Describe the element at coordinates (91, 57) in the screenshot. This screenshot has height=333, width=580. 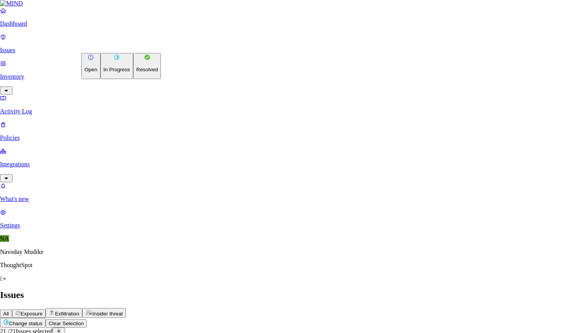
I see `img: status-open` at that location.